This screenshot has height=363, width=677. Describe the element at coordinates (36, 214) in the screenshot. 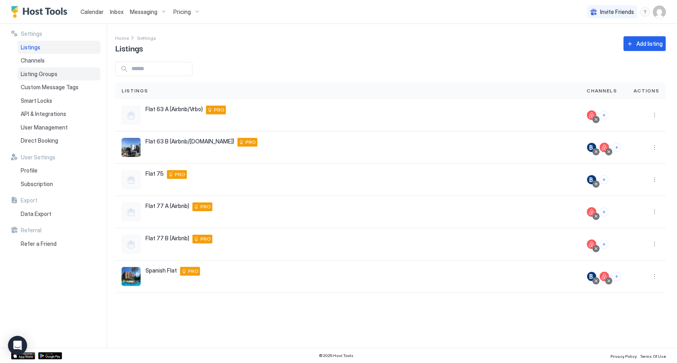

I see `span: Data Export` at that location.